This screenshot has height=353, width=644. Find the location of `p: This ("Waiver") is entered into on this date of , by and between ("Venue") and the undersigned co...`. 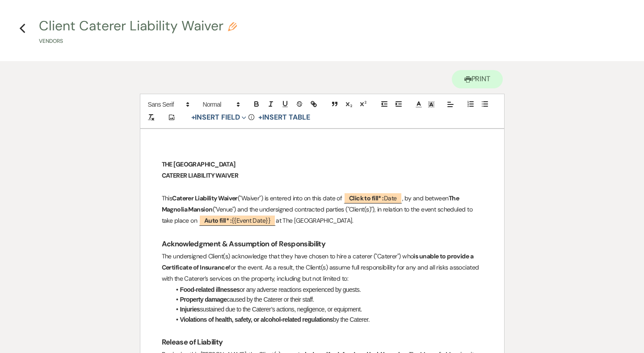

p: This ("Waiver") is entered into on this date of , by and between ("Venue") and the undersigned co... is located at coordinates (322, 210).